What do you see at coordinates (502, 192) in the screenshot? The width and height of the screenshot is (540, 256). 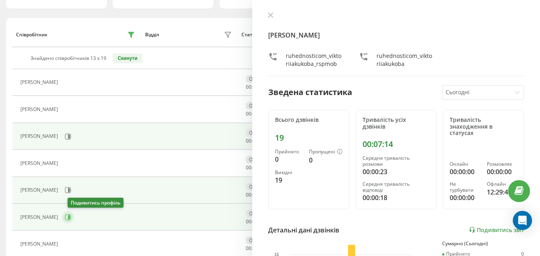 I see `div: 12:29:48` at bounding box center [502, 192].